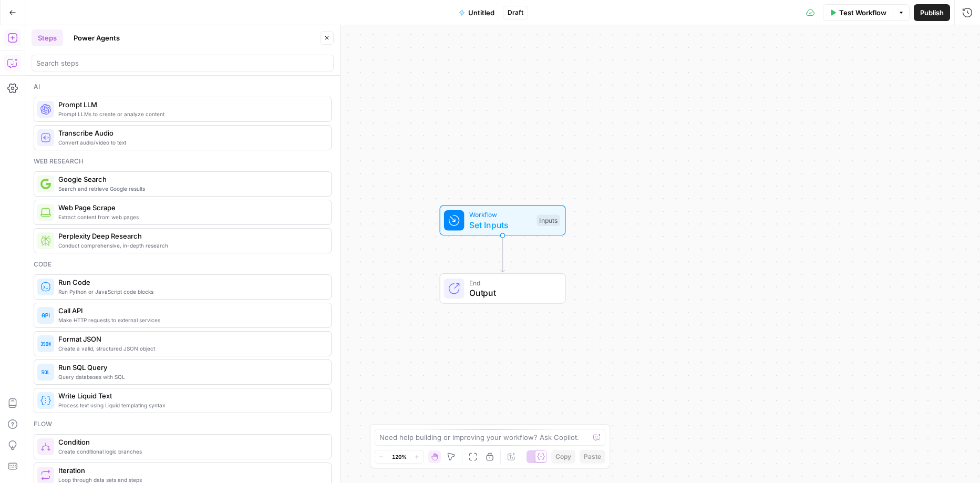 This screenshot has width=980, height=483. I want to click on span: Test Workflow, so click(863, 12).